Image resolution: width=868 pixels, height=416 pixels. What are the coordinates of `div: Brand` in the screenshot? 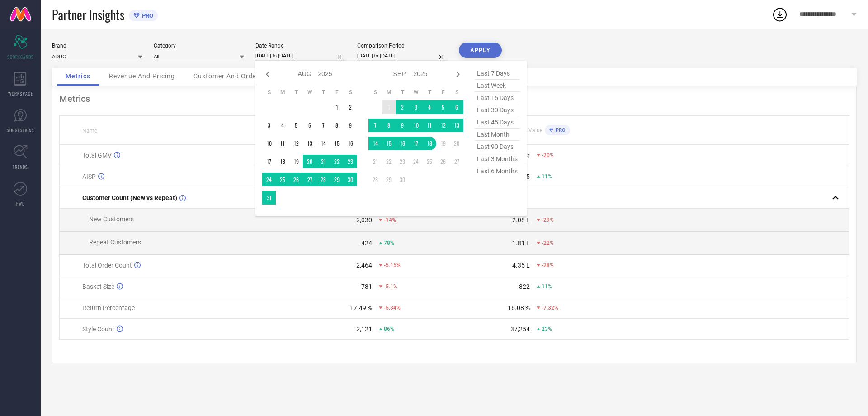 It's located at (97, 46).